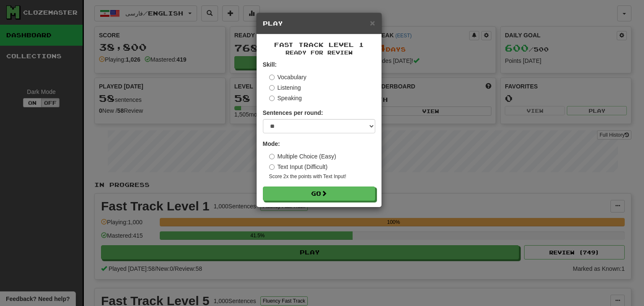 Image resolution: width=644 pixels, height=306 pixels. I want to click on input: Vocabulary, so click(271, 77).